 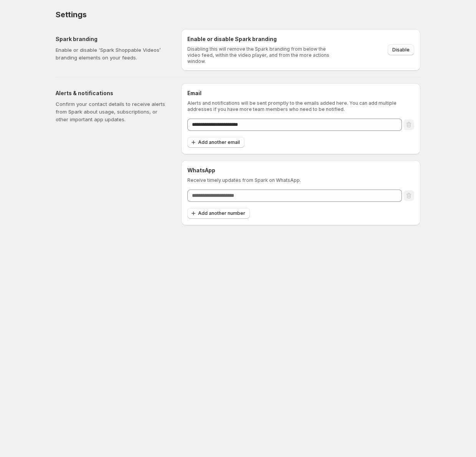 I want to click on span: Add another email, so click(x=219, y=142).